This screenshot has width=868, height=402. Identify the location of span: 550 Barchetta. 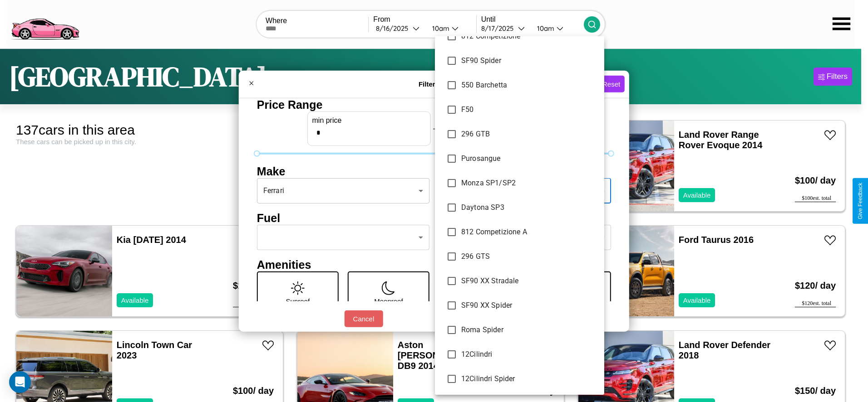
(529, 86).